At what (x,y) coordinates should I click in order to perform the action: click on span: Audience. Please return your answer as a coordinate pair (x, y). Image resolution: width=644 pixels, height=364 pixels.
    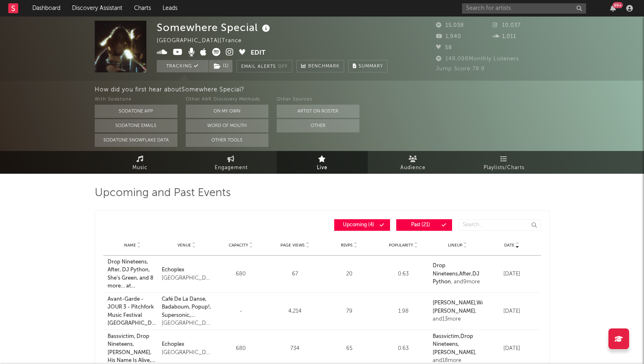
    Looking at the image, I should click on (413, 168).